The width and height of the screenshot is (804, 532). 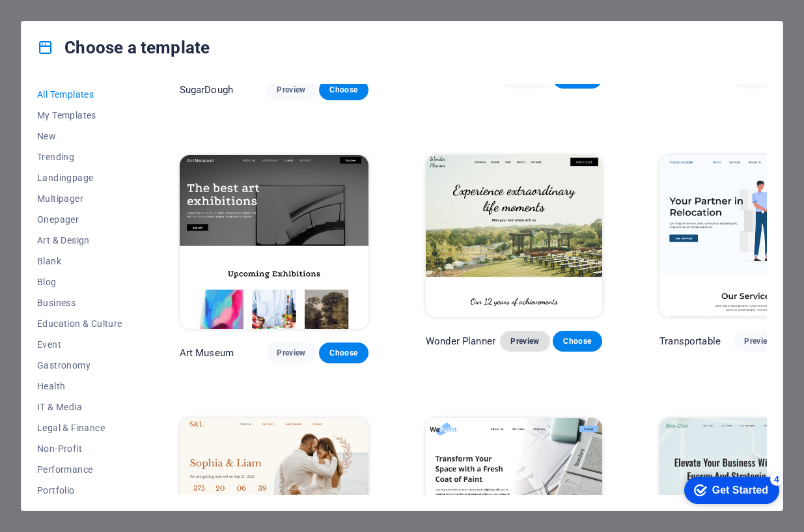 I want to click on p: Wonder Planner, so click(x=460, y=341).